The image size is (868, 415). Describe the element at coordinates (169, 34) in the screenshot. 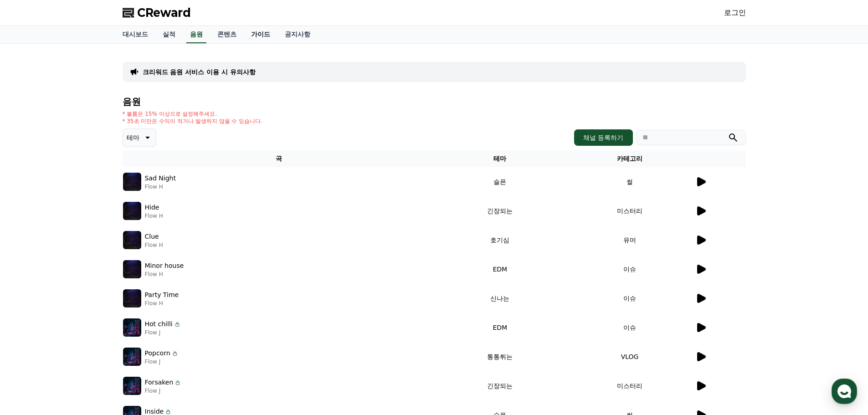

I see `a: 실적` at that location.